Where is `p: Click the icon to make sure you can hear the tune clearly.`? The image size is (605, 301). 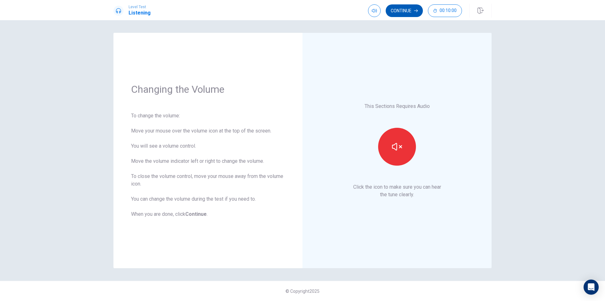
p: Click the icon to make sure you can hear the tune clearly. is located at coordinates (397, 191).